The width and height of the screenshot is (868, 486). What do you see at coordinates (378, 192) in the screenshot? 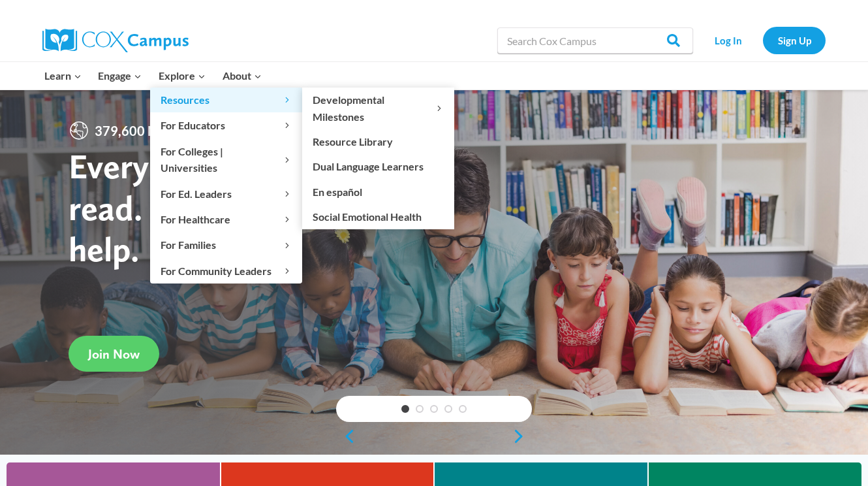
I see `a: En español` at bounding box center [378, 192].